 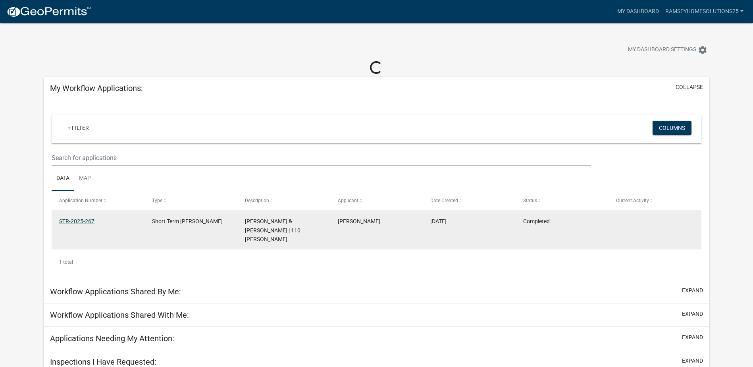 I want to click on h5: Inspections I Have Requested:, so click(x=103, y=362).